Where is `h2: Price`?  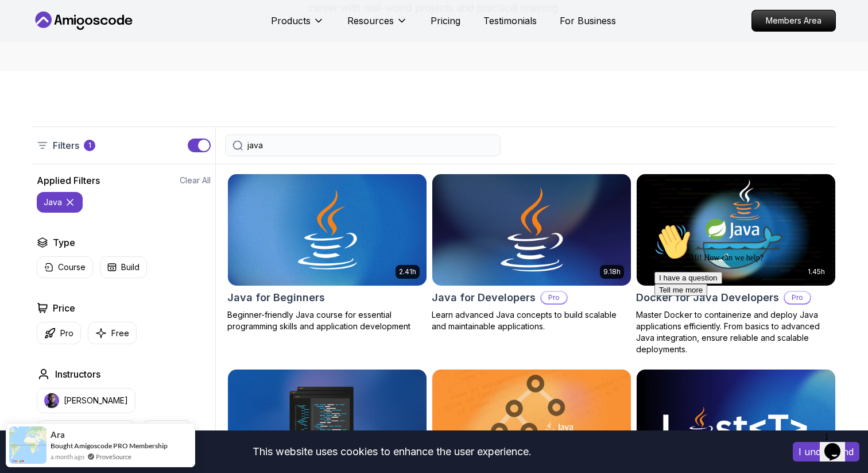 h2: Price is located at coordinates (64, 308).